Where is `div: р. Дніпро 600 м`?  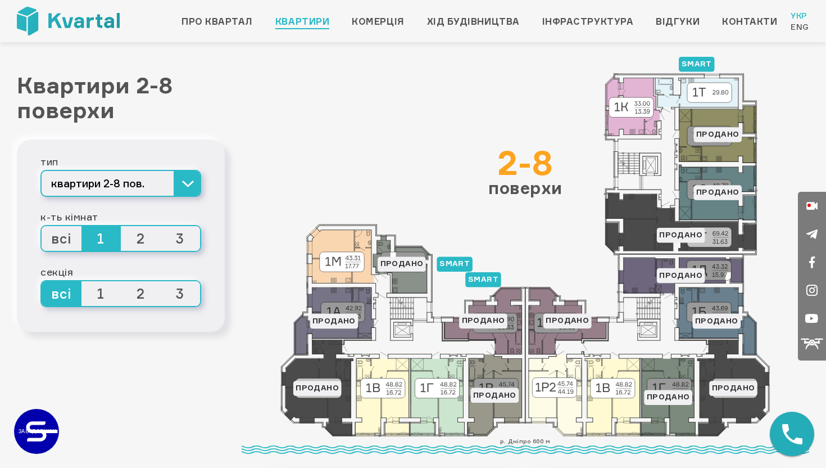
div: р. Дніпро 600 м is located at coordinates (526, 445).